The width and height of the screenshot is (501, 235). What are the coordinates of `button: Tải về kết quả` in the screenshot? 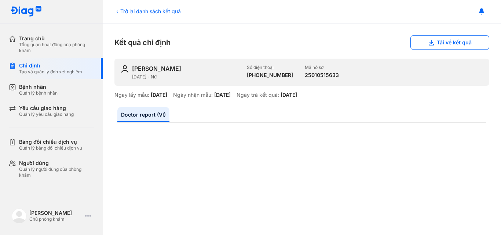 It's located at (450, 43).